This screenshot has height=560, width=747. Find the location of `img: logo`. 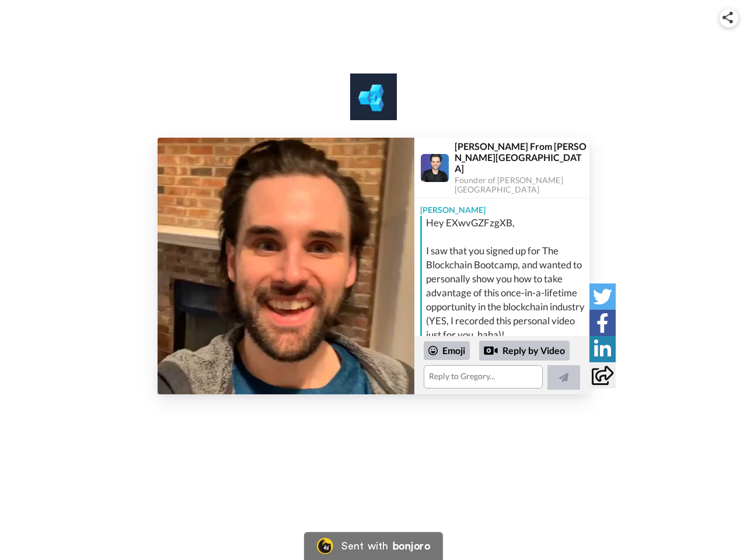

img: logo is located at coordinates (374, 97).